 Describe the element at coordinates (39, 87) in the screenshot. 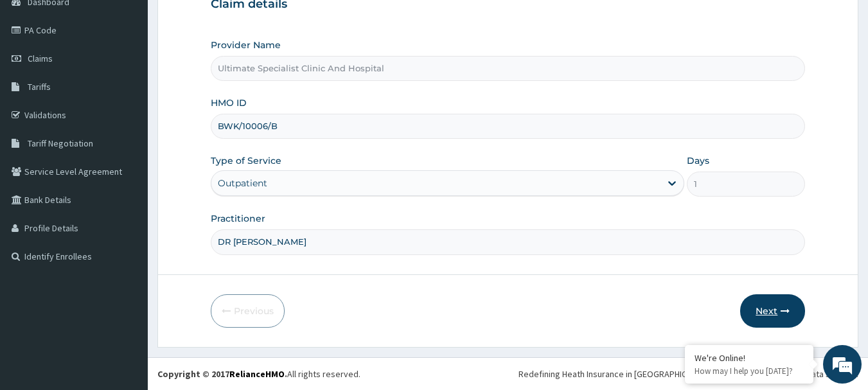

I see `span: Tariffs` at that location.